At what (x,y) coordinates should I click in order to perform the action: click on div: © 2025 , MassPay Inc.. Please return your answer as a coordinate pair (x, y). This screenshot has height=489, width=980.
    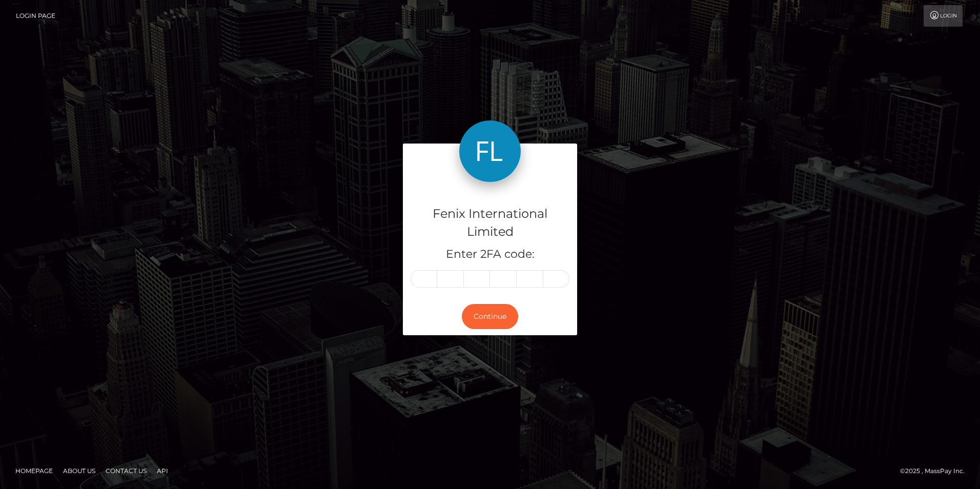
    Looking at the image, I should click on (936, 471).